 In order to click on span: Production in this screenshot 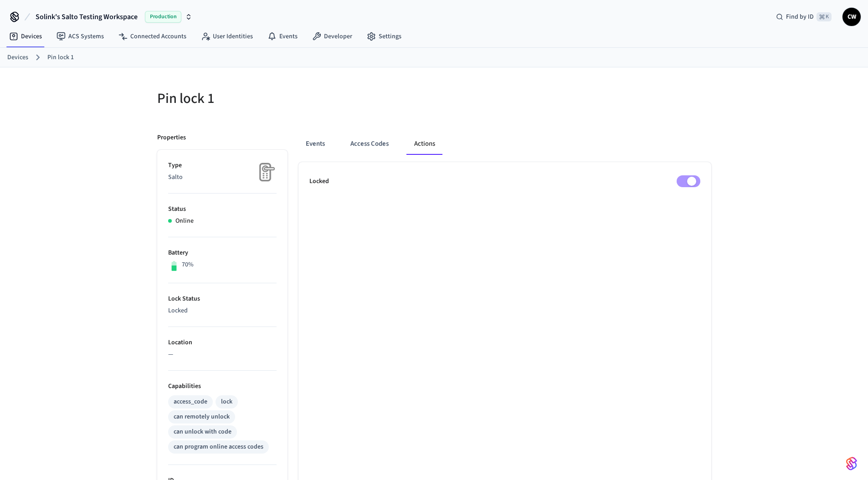, I will do `click(163, 17)`.